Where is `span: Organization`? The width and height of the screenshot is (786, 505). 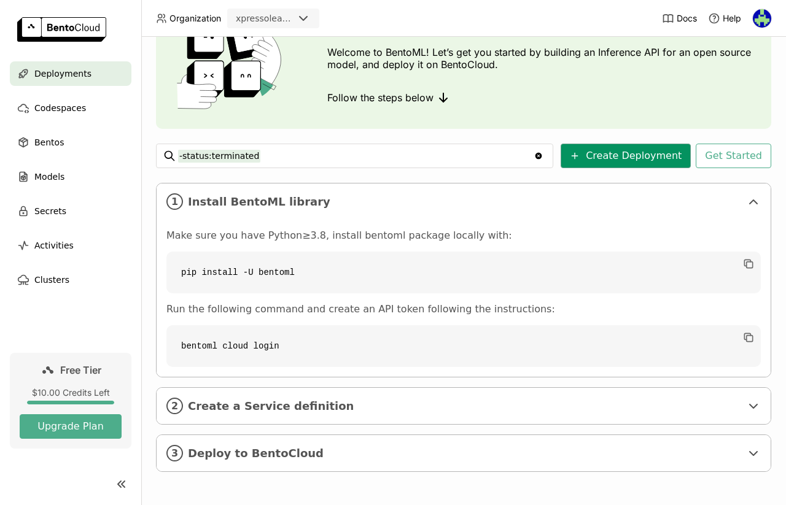 span: Organization is located at coordinates (195, 18).